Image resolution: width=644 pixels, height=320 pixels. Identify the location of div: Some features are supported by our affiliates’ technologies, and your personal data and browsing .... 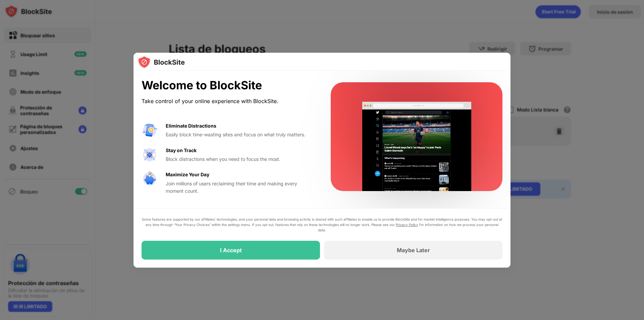
(322, 225).